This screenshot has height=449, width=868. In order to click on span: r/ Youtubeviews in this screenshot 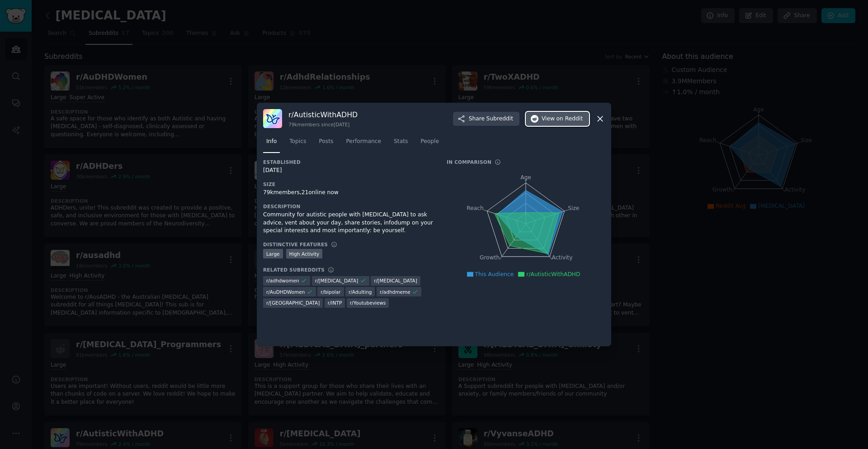, I will do `click(368, 303)`.